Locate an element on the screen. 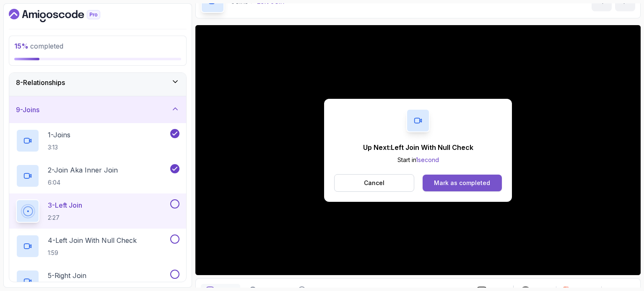 The height and width of the screenshot is (291, 644). p: Cancel is located at coordinates (374, 183).